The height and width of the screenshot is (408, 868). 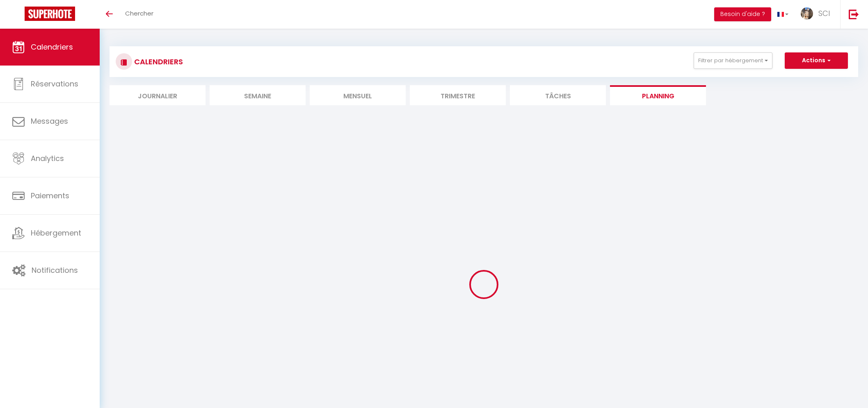 What do you see at coordinates (743, 14) in the screenshot?
I see `button: Besoin d'aide ?` at bounding box center [743, 14].